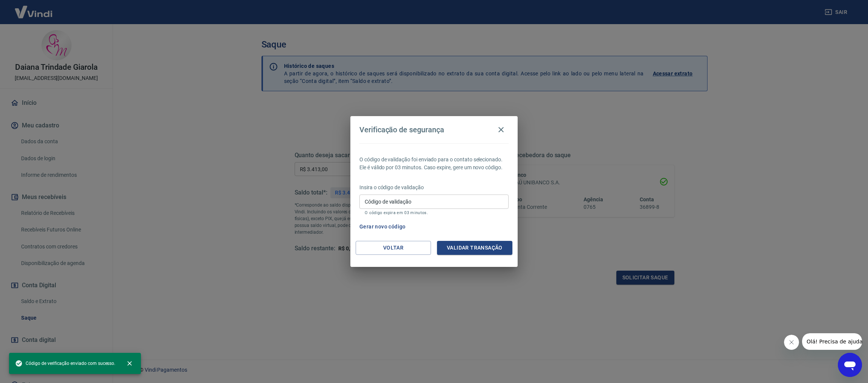 The width and height of the screenshot is (868, 383). Describe the element at coordinates (34, 8) in the screenshot. I see `span: Olá! Precisa de ajuda?` at that location.